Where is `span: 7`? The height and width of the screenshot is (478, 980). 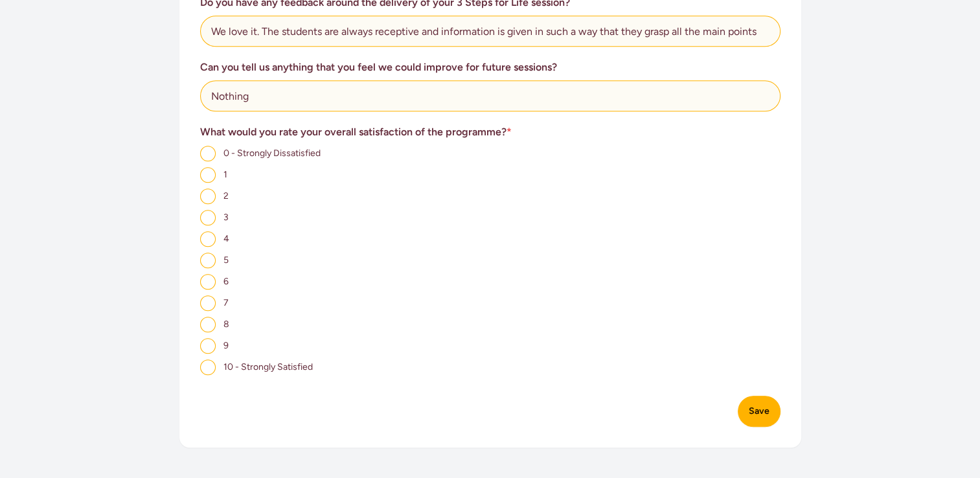 span: 7 is located at coordinates (226, 303).